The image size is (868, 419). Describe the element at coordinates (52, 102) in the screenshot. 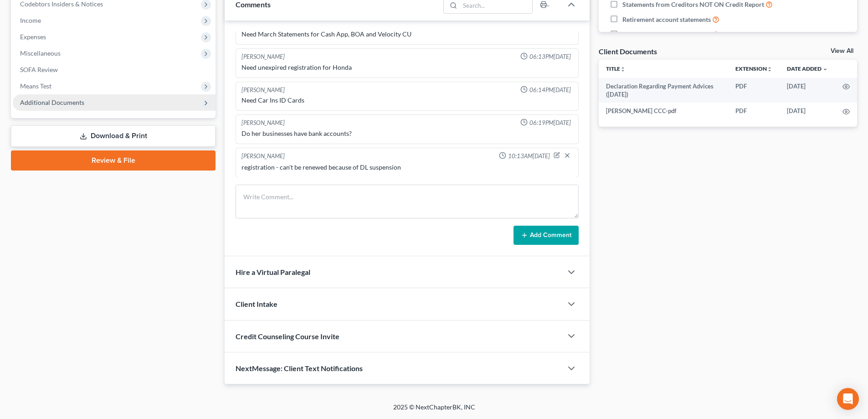

I see `span: Additional Documents` at that location.